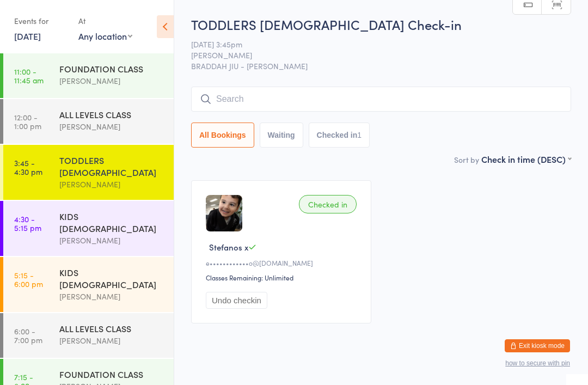  I want to click on div: Classes Remaining: Unlimited, so click(283, 277).